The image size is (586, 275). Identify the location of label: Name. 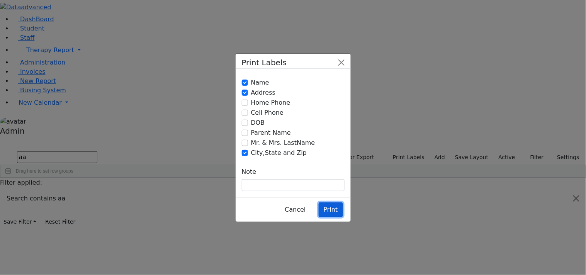
(260, 83).